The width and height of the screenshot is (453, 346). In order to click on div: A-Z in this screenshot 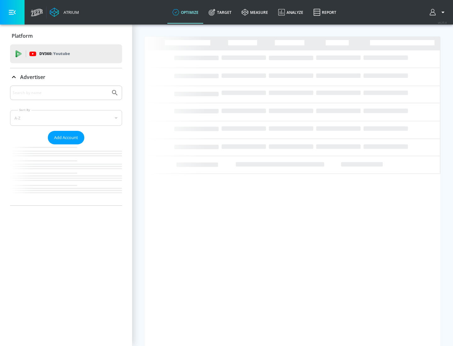, I will do `click(66, 118)`.